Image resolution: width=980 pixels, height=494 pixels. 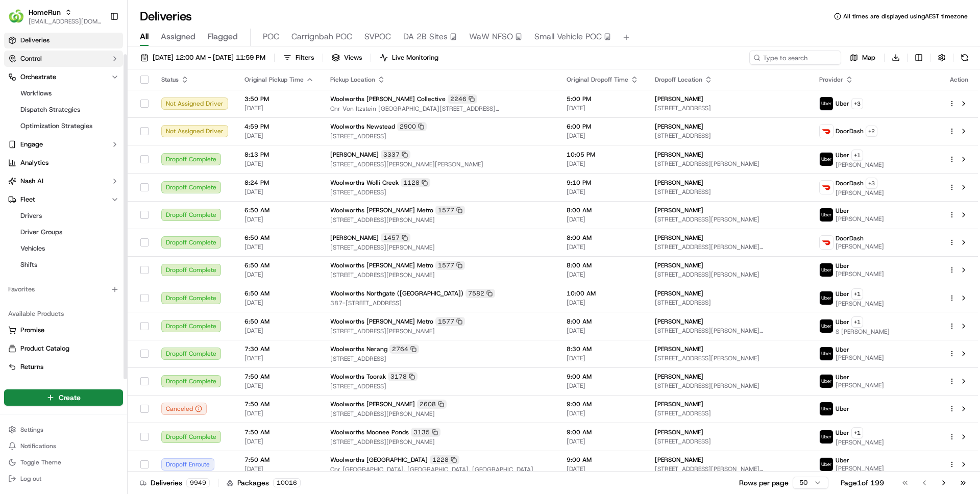 I want to click on span: 5:00 PM, so click(x=602, y=99).